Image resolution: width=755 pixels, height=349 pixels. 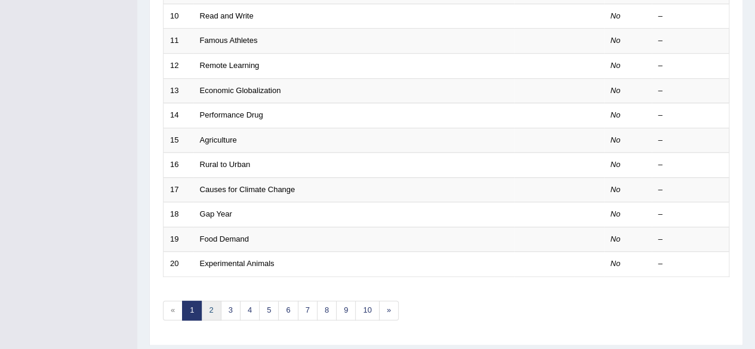 What do you see at coordinates (248, 189) in the screenshot?
I see `a: Causes for Climate Change` at bounding box center [248, 189].